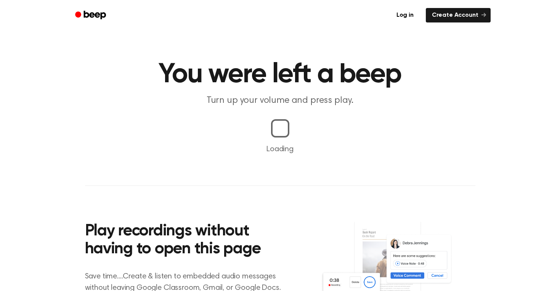 The height and width of the screenshot is (291, 560). I want to click on h2: Play recordings without having to open this page, so click(188, 241).